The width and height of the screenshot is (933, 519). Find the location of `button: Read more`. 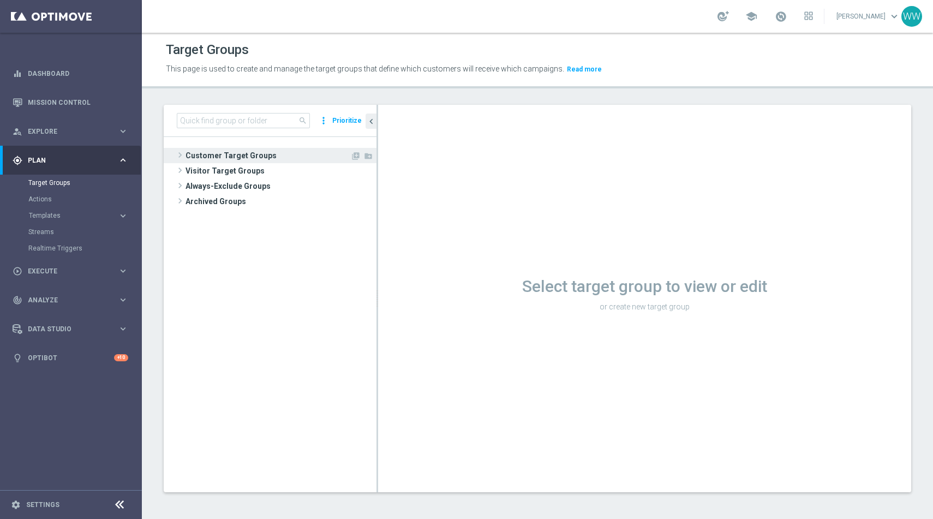

button: Read more is located at coordinates (584, 69).